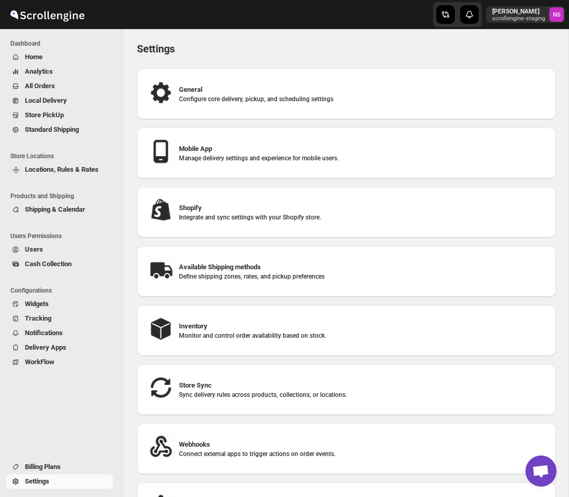 The image size is (569, 497). Describe the element at coordinates (557, 15) in the screenshot. I see `text: NS` at that location.